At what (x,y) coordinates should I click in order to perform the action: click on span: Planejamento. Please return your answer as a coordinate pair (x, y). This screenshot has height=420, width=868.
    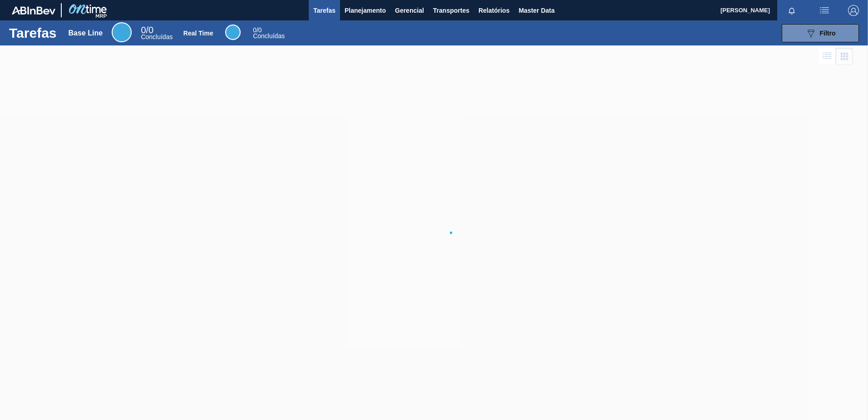
    Looking at the image, I should click on (365, 11).